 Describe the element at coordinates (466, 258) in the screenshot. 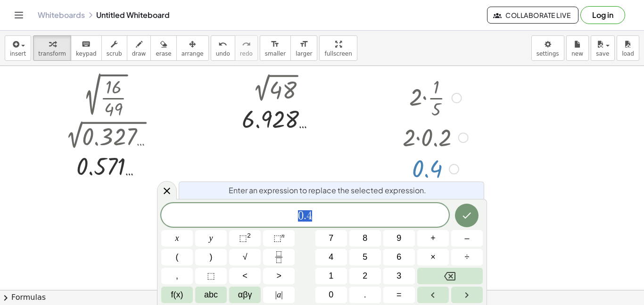

I see `button: Divide` at that location.